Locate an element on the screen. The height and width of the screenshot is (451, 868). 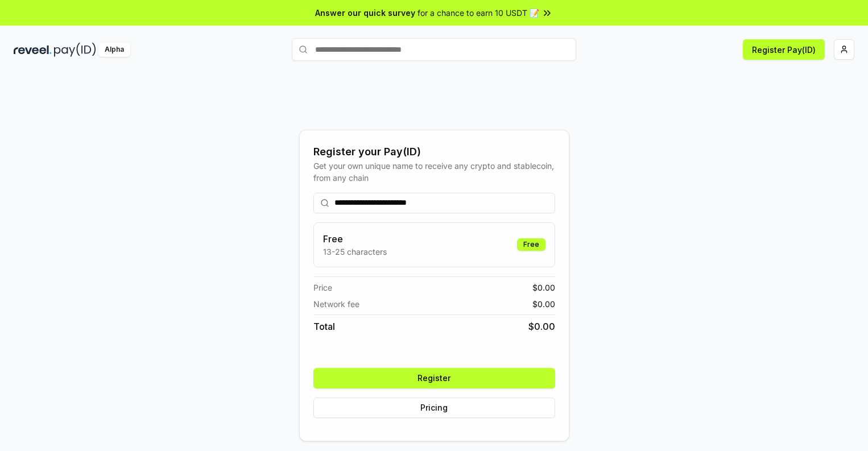
div: Alpha is located at coordinates (114, 50).